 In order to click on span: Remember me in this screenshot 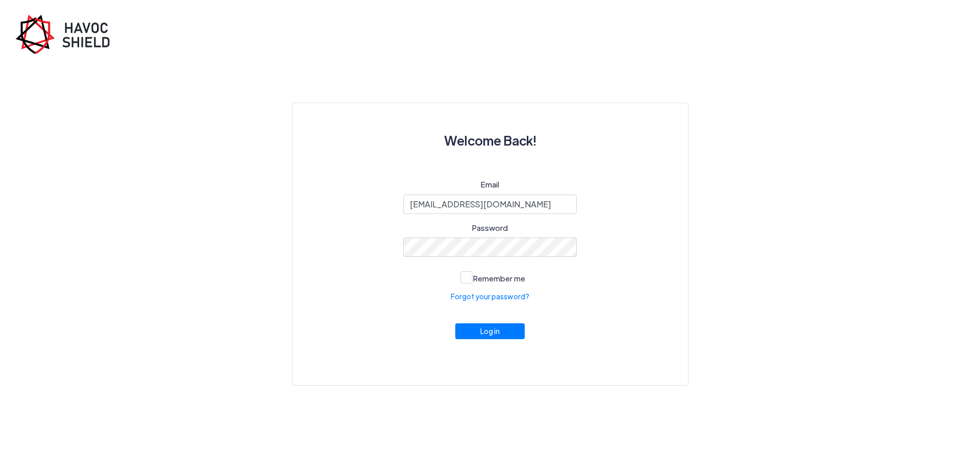, I will do `click(499, 278)`.